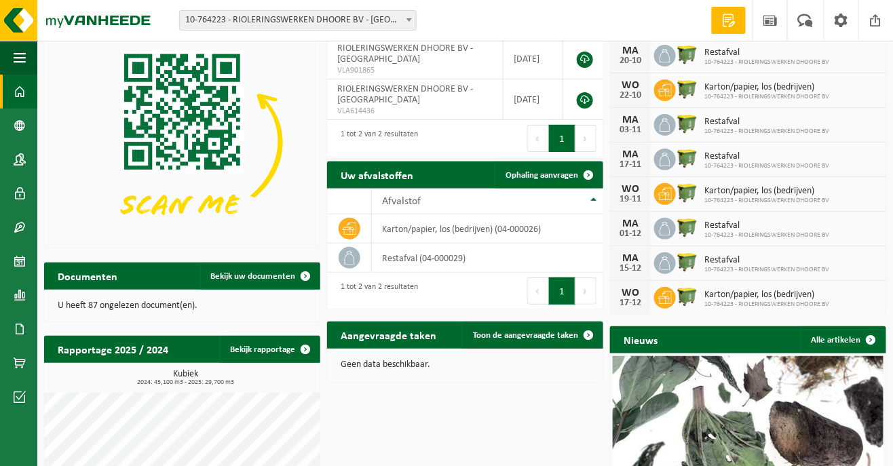  What do you see at coordinates (630, 234) in the screenshot?
I see `div: 01-12` at bounding box center [630, 234].